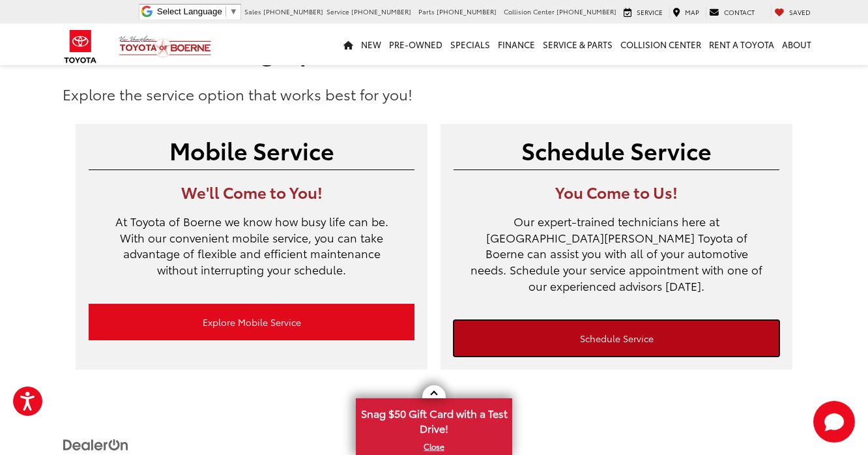 Image resolution: width=868 pixels, height=455 pixels. What do you see at coordinates (799, 12) in the screenshot?
I see `span: Saved` at bounding box center [799, 12].